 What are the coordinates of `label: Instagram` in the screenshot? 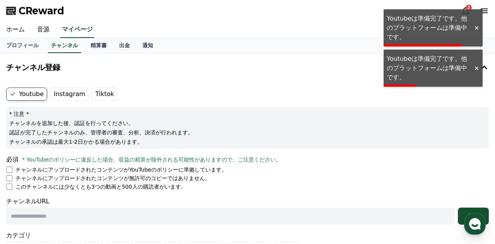 It's located at (69, 94).